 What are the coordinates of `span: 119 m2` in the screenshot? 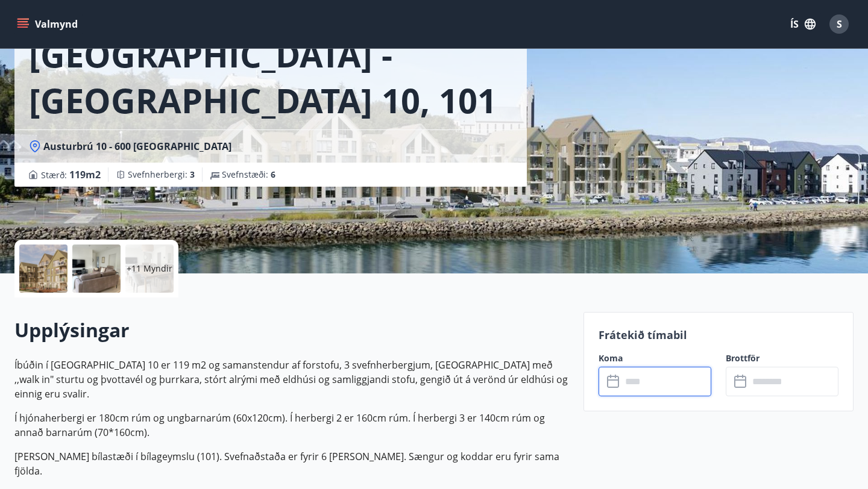 It's located at (85, 175).